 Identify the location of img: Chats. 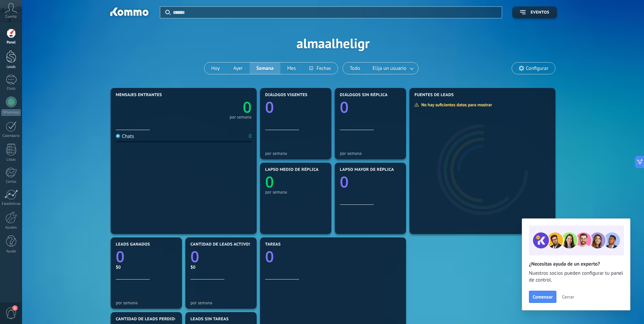
(118, 136).